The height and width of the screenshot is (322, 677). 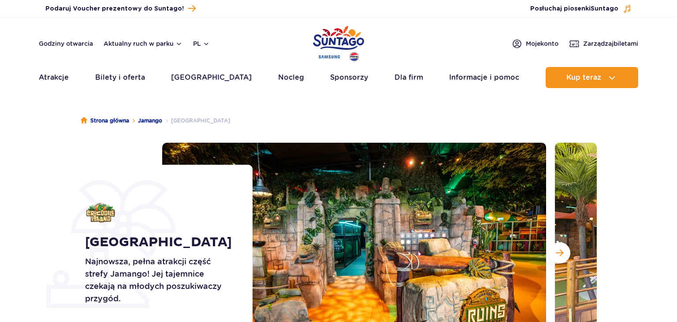 What do you see at coordinates (584, 78) in the screenshot?
I see `span: Kup teraz` at bounding box center [584, 78].